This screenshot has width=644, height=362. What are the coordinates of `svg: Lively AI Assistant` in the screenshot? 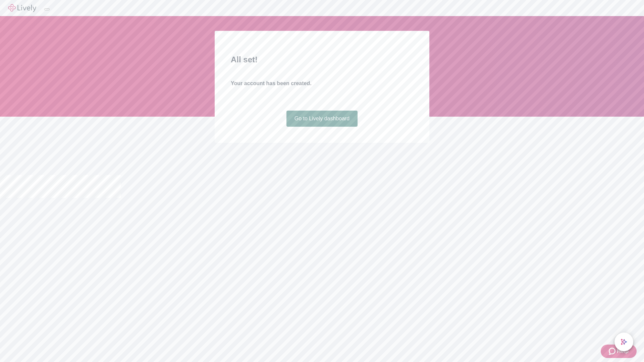 It's located at (623, 342).